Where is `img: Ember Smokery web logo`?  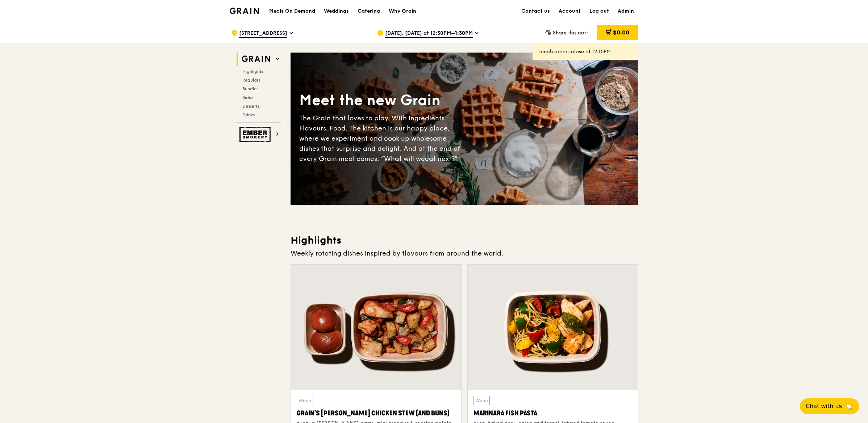 img: Ember Smokery web logo is located at coordinates (256, 135).